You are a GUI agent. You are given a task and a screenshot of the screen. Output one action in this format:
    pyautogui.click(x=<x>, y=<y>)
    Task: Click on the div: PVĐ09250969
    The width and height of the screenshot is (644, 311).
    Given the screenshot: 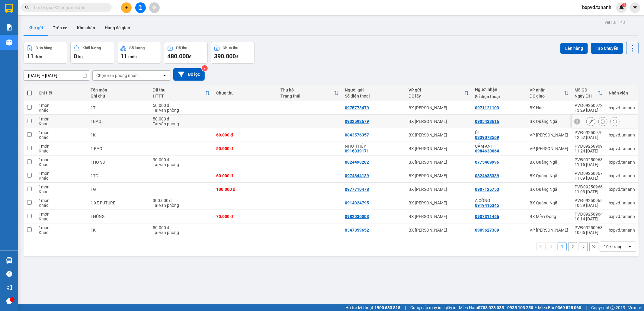 What is the action you would take?
    pyautogui.click(x=589, y=146)
    